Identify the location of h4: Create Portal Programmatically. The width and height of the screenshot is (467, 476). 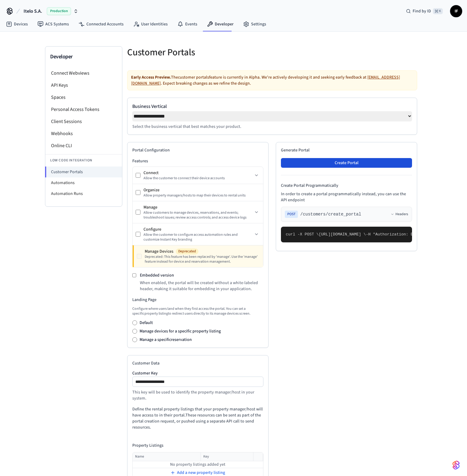
(346, 186).